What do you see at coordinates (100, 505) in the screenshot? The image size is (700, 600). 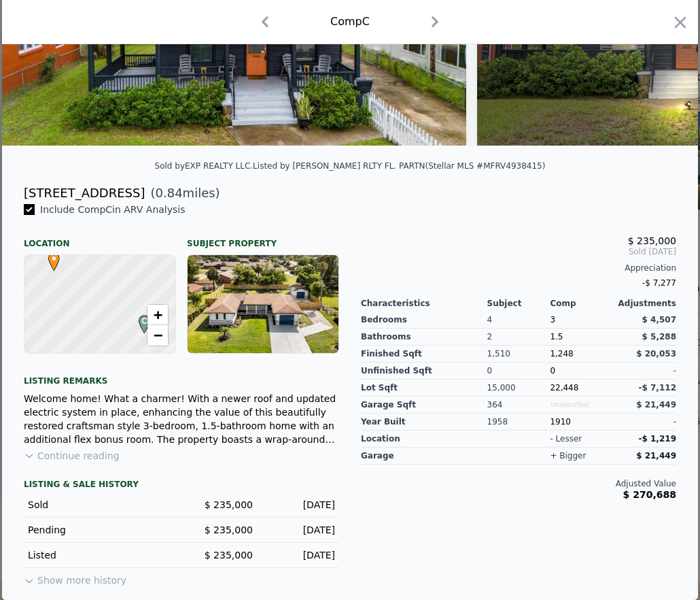 I see `div: Sold` at bounding box center [100, 505].